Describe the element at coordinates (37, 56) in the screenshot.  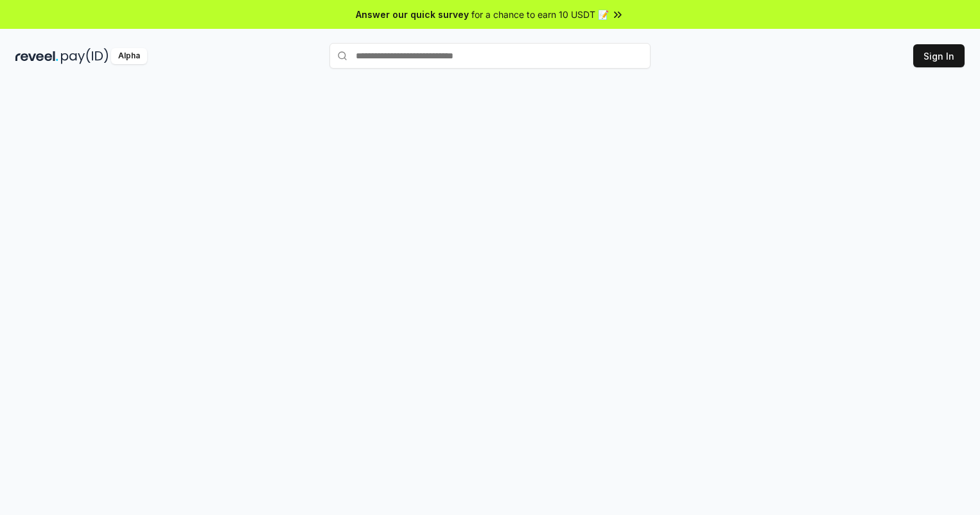
I see `img: reveel_dark` at that location.